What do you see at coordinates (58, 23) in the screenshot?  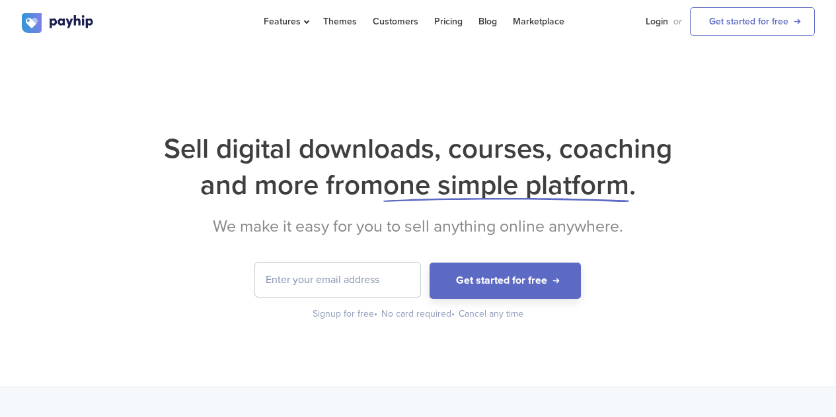 I see `img: logo.svg` at bounding box center [58, 23].